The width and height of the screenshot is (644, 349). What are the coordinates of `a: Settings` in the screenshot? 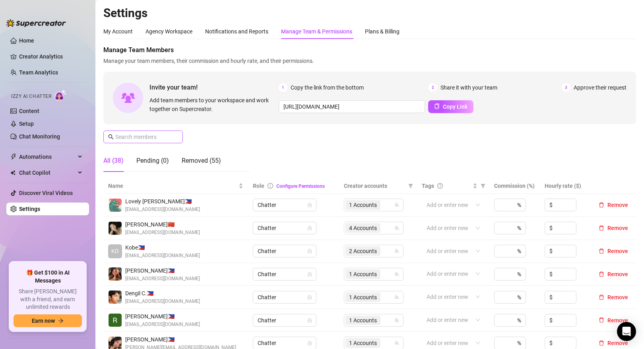 It's located at (29, 209).